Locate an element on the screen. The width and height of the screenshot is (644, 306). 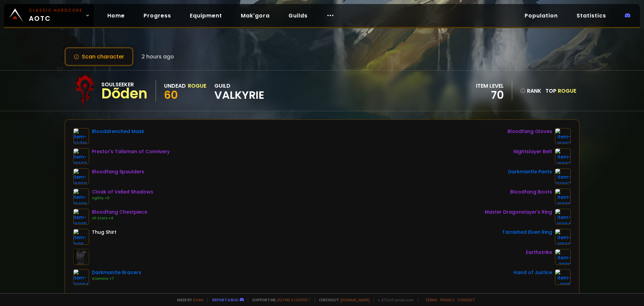
div: Soulseeker is located at coordinates (124, 84).